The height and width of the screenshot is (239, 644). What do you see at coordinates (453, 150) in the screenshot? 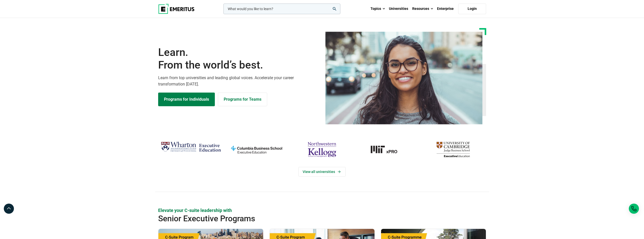
I see `a: cambridge-judge-business-school` at bounding box center [453, 150].